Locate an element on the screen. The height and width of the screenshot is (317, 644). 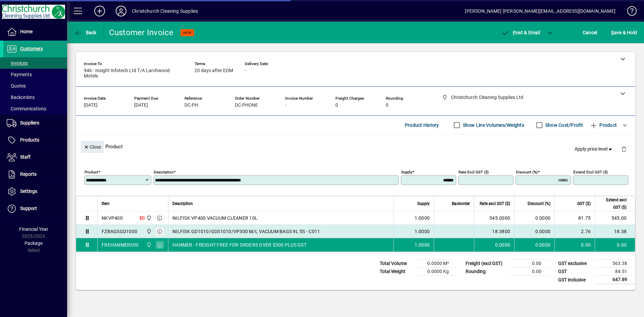
app-page-header-button: Delete is located at coordinates (624, 149).